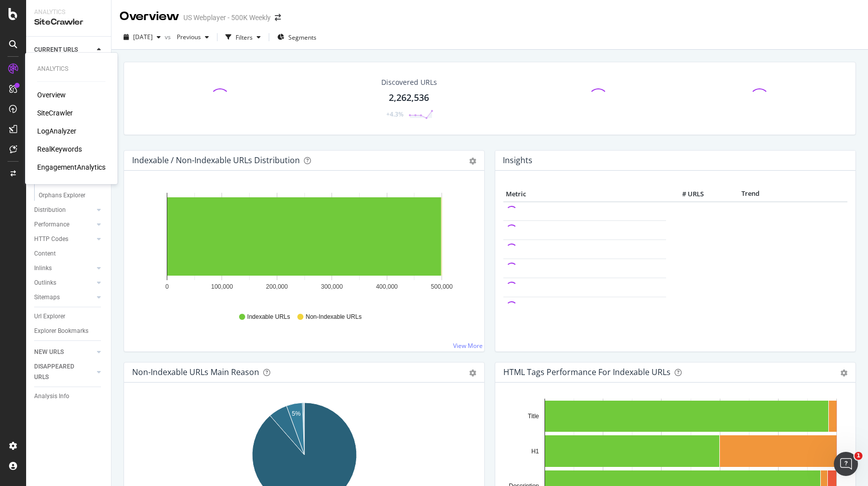  Describe the element at coordinates (49, 316) in the screenshot. I see `div: Url Explorer` at that location.